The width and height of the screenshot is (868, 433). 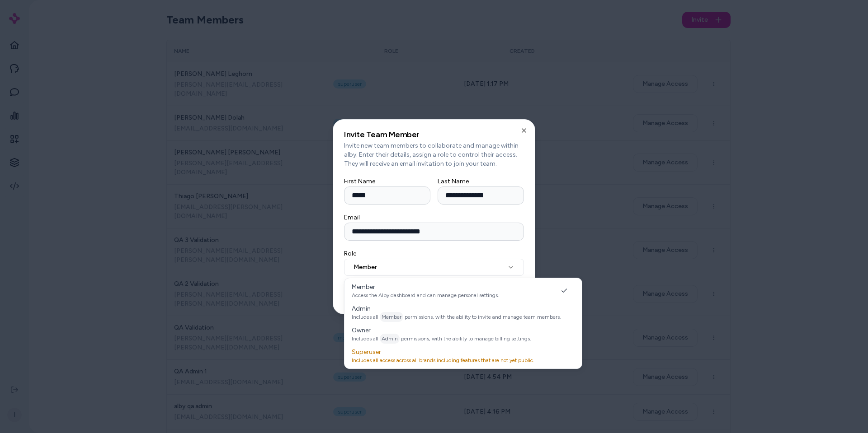 What do you see at coordinates (434, 155) in the screenshot?
I see `p: Invite new team members to collaborate and manage within alby. Enter their details, assign a role...` at bounding box center [434, 155].